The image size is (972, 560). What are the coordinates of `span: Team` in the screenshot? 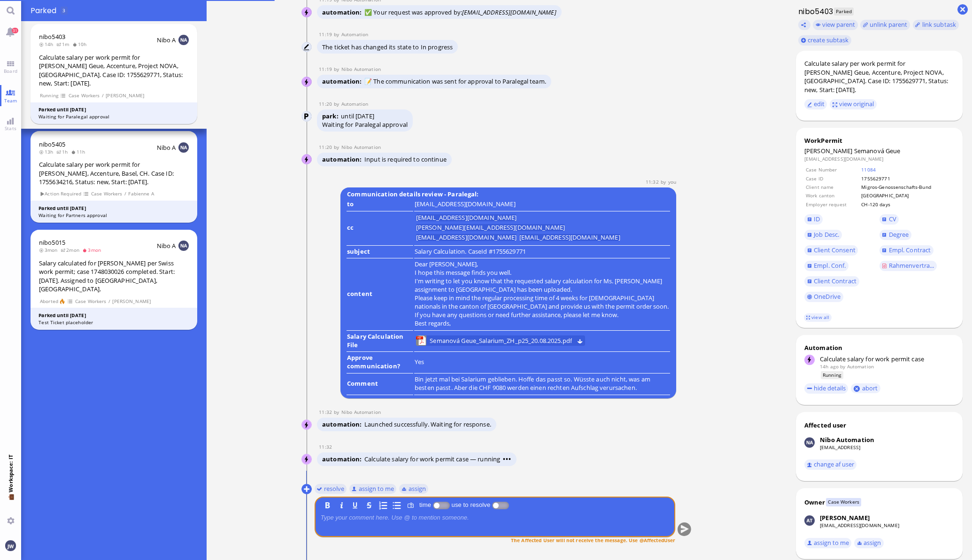 It's located at (11, 101).